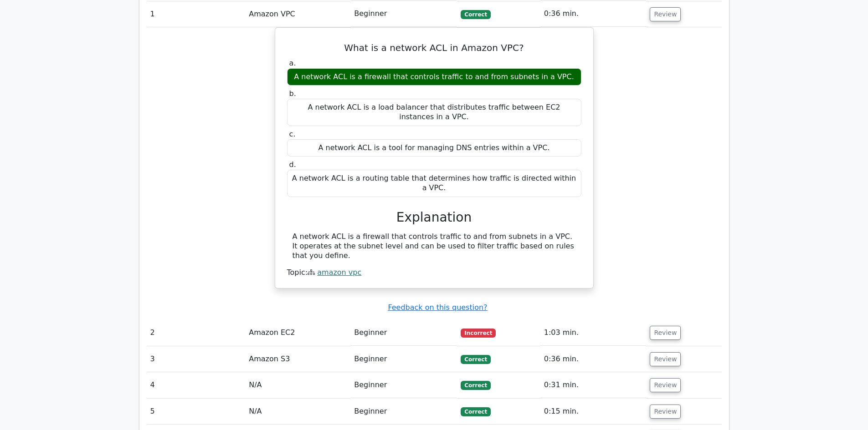 This screenshot has height=430, width=868. I want to click on td: 3, so click(196, 359).